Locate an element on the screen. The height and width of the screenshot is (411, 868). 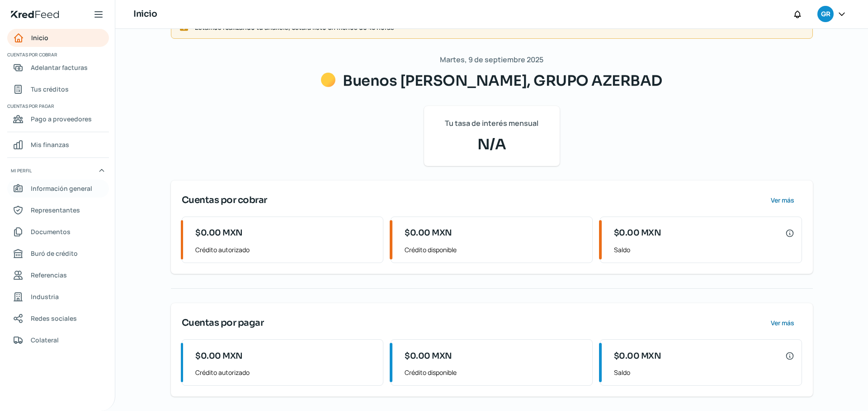
span: Mi perfil is located at coordinates (21, 171).